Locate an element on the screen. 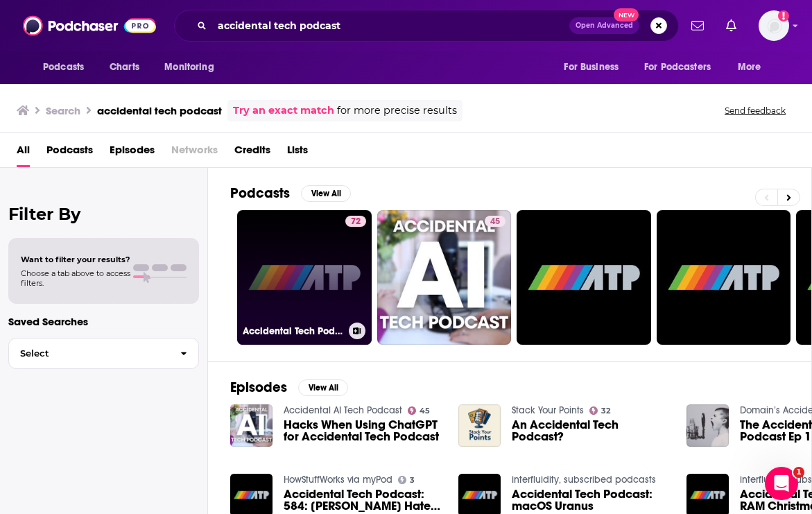 Image resolution: width=812 pixels, height=514 pixels. a: interfluidity, subscribed podcasts is located at coordinates (584, 479).